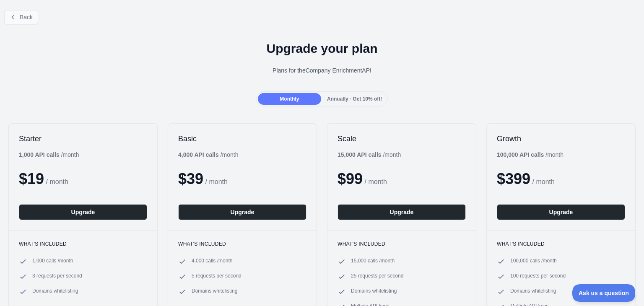 The height and width of the screenshot is (306, 644). What do you see at coordinates (560, 139) in the screenshot?
I see `h2: Growth` at bounding box center [560, 139].